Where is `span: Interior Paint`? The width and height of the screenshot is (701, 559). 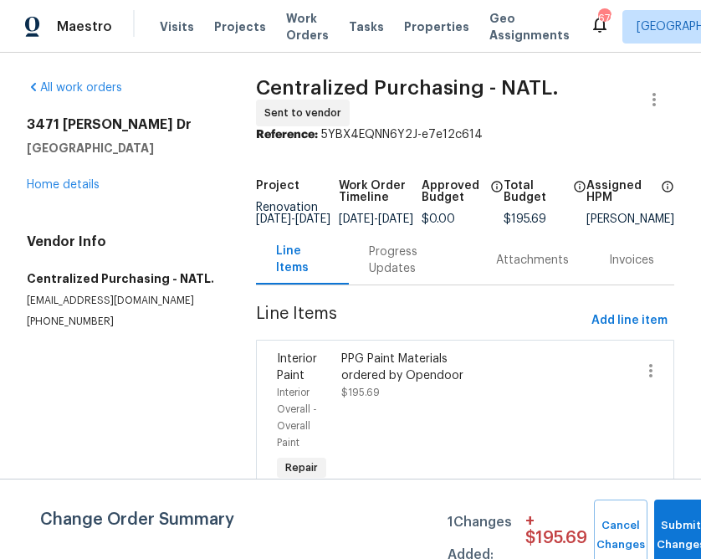 span: Interior Paint is located at coordinates (297, 367).